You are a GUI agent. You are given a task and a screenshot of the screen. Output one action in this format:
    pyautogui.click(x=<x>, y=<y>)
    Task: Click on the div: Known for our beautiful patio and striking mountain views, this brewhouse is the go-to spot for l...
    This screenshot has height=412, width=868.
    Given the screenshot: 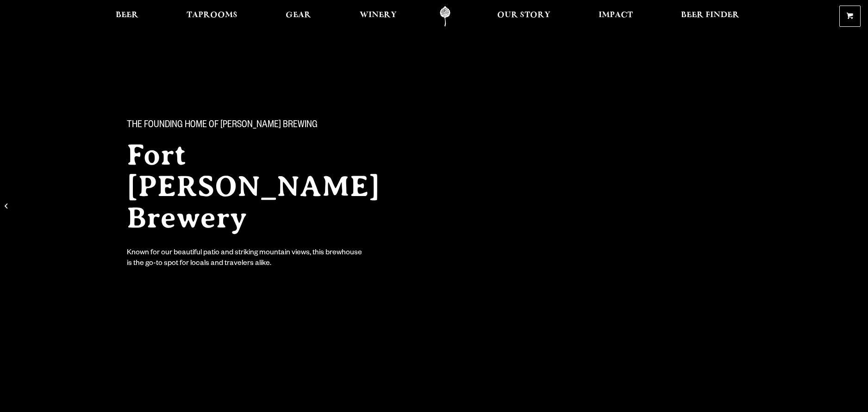 What is the action you would take?
    pyautogui.click(x=245, y=259)
    